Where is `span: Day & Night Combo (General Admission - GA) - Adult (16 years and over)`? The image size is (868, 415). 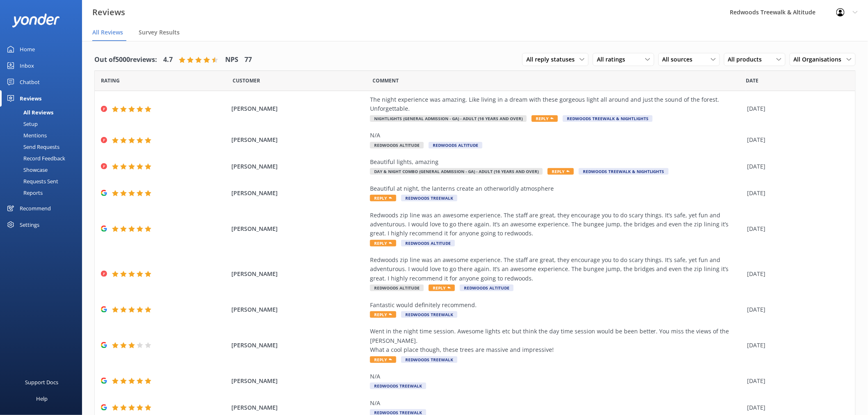
span: Day & Night Combo (General Admission - GA) - Adult (16 years and over) is located at coordinates (456, 172).